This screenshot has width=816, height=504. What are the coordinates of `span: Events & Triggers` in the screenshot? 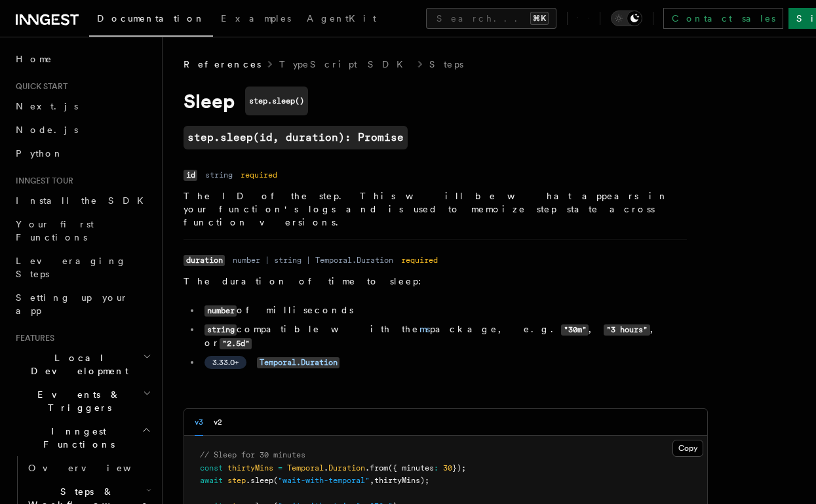 It's located at (77, 401).